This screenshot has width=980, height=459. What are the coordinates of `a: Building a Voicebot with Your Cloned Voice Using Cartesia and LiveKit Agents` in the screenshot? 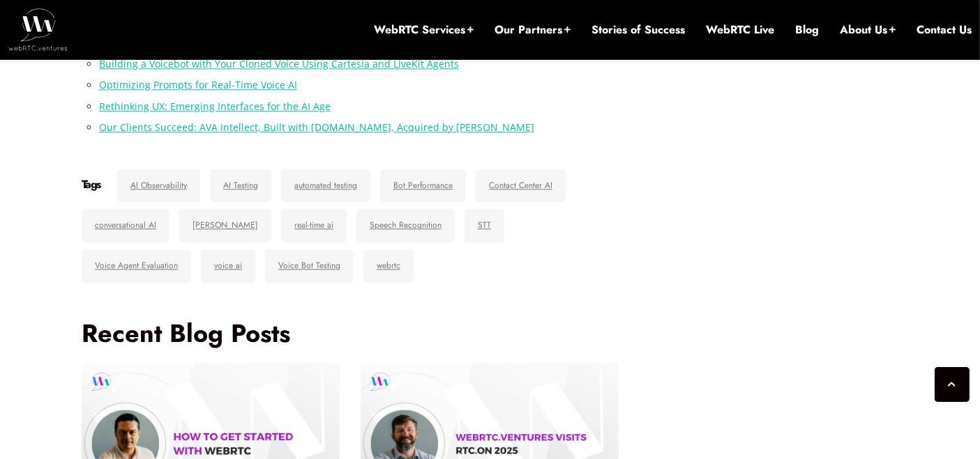 It's located at (279, 63).